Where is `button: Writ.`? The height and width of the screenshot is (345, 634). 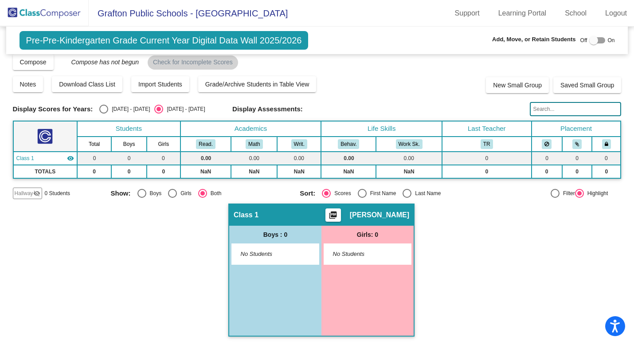 button: Writ. is located at coordinates (299, 144).